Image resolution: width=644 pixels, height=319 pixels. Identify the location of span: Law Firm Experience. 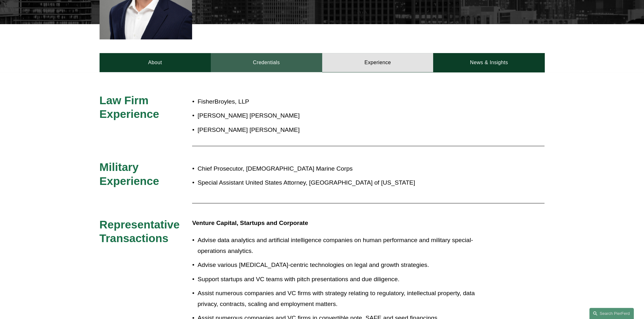
(129, 107).